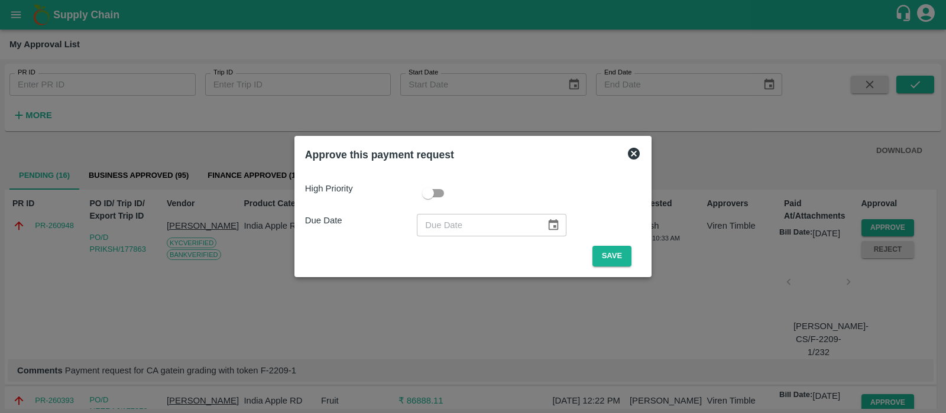 Image resolution: width=946 pixels, height=413 pixels. I want to click on button: Save, so click(612, 256).